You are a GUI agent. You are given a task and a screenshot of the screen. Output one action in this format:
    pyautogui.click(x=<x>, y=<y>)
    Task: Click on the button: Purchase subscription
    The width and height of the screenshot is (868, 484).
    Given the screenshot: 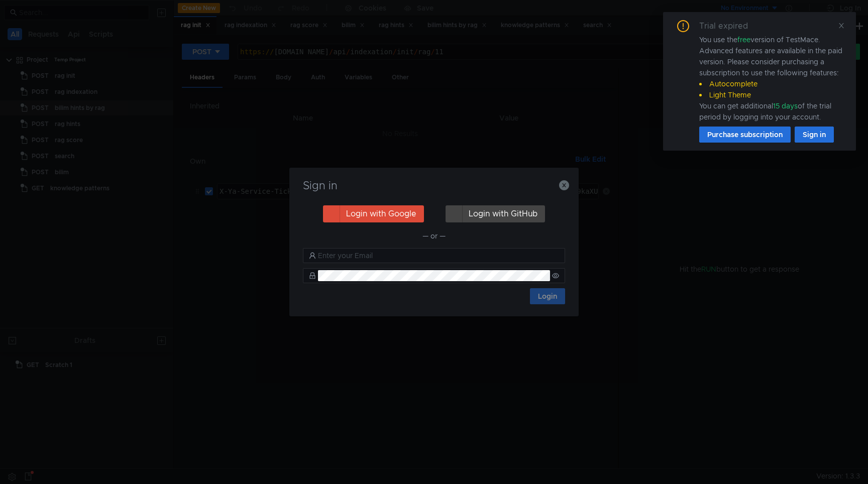 What is the action you would take?
    pyautogui.click(x=744, y=135)
    